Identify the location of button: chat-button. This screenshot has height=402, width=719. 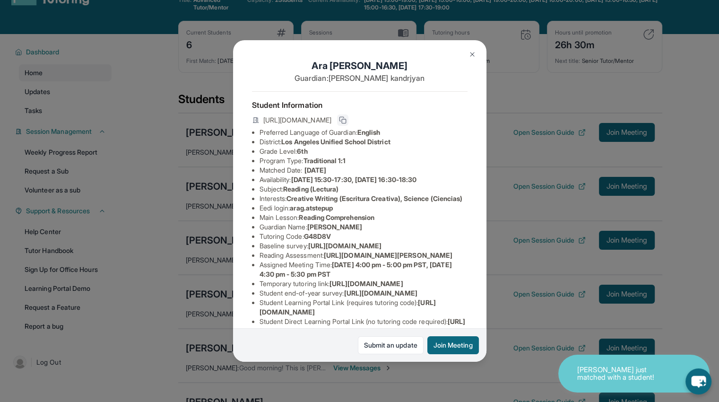
(698, 381).